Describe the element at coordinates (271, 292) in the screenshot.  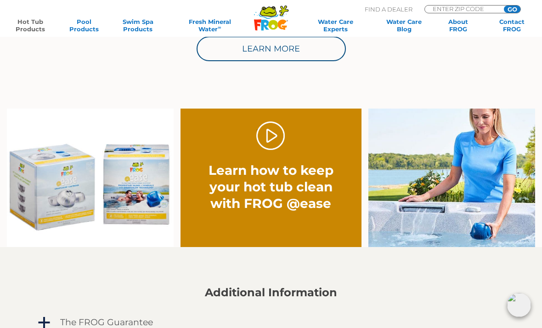
I see `h2: Additional Information` at that location.